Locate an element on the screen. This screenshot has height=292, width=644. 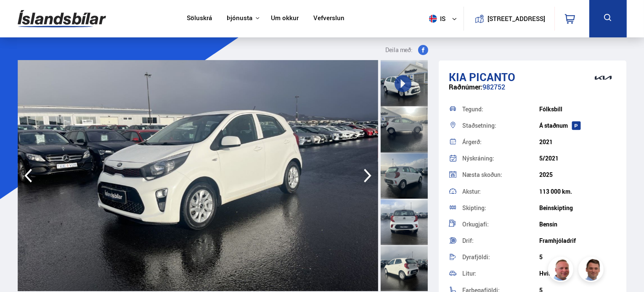
div: 113 000 km. is located at coordinates (578, 192).